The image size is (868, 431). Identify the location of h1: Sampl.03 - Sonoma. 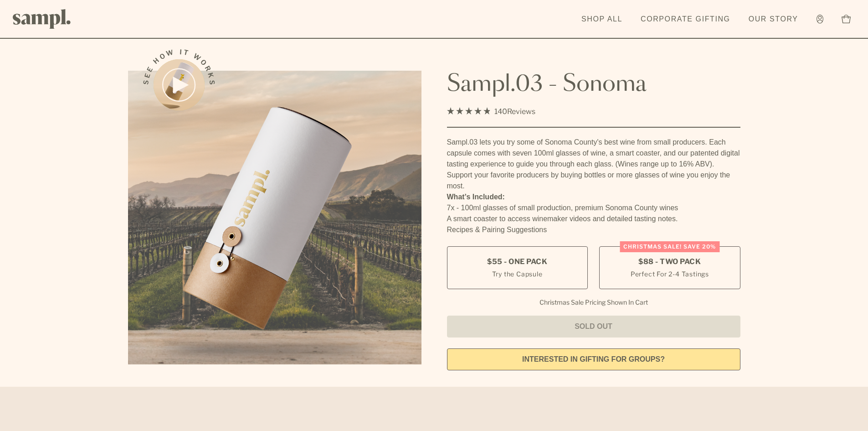
(593, 84).